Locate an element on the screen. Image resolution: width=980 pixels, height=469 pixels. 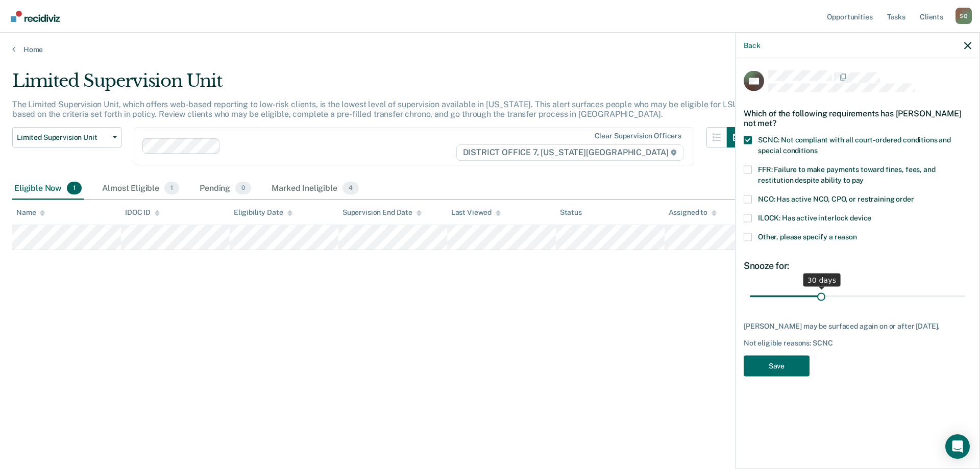
div: IDOC ID is located at coordinates (143, 212).